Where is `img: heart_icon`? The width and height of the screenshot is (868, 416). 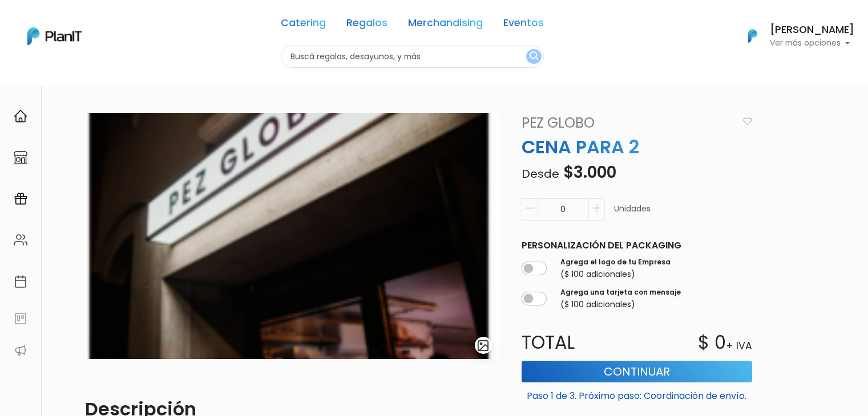
img: heart_icon is located at coordinates (747, 121).